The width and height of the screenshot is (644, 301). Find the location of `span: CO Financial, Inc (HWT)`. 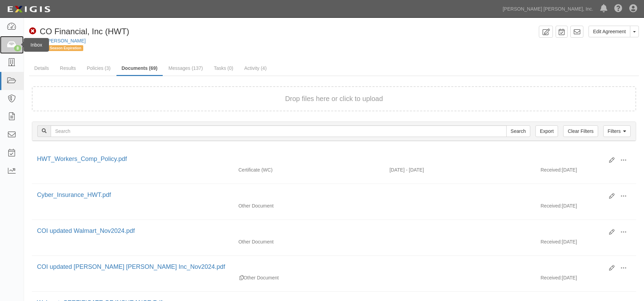

span: CO Financial, Inc (HWT) is located at coordinates (84, 31).